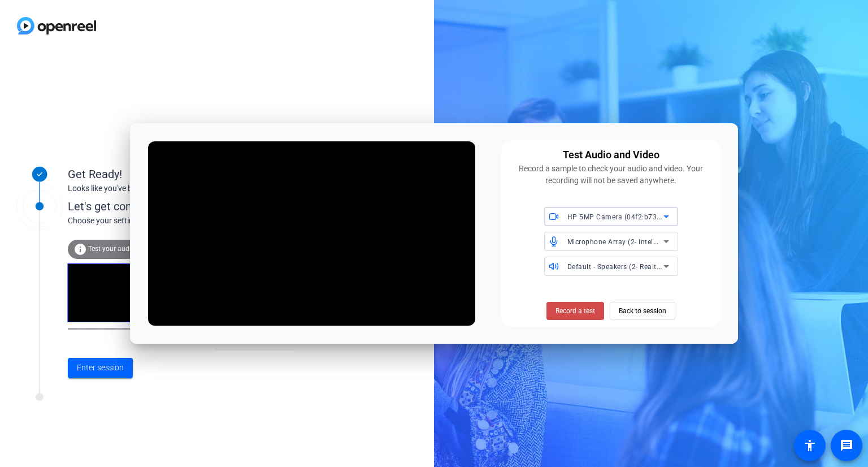  Describe the element at coordinates (127, 249) in the screenshot. I see `span: Test your audio and video` at that location.